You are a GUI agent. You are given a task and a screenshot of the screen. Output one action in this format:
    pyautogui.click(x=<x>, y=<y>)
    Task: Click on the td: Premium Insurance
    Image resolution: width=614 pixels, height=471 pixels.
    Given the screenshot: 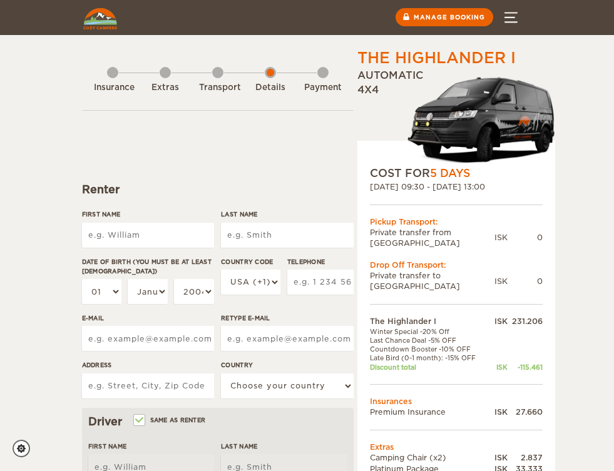 What is the action you would take?
    pyautogui.click(x=429, y=412)
    